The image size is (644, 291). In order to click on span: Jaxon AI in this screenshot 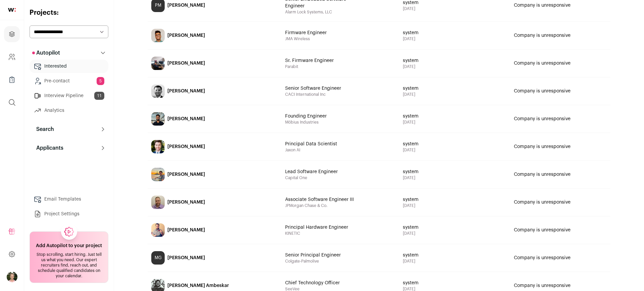, I will do `click(340, 150)`.